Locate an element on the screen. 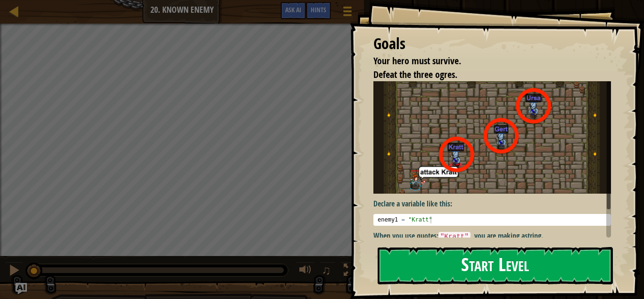 The width and height of the screenshot is (644, 299). p: When you use quotes: , you are making a . is located at coordinates (492, 236).